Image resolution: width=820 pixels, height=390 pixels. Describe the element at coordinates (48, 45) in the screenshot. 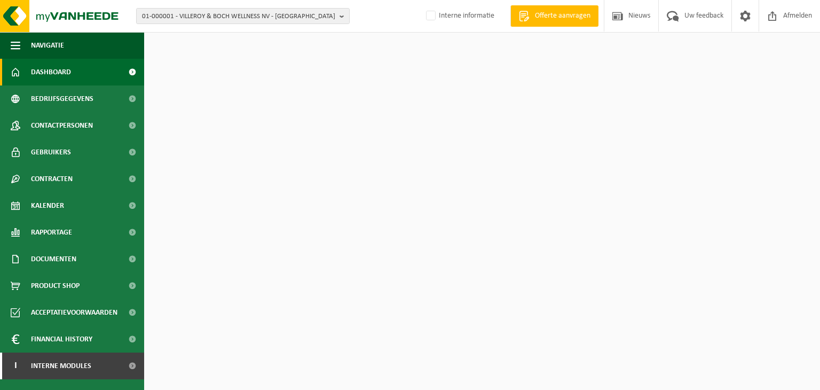

I see `span: Navigatie` at that location.